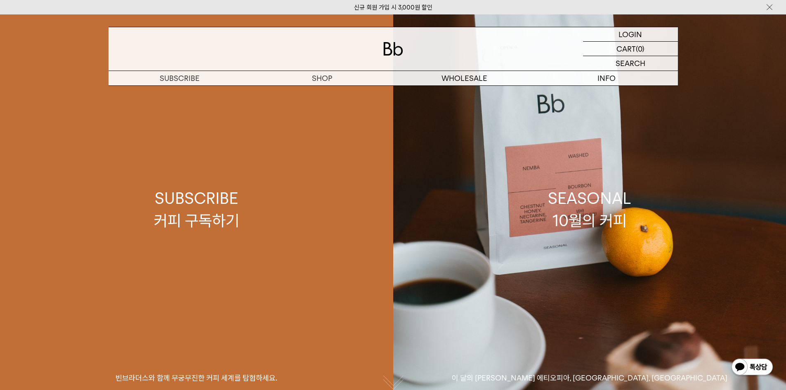  I want to click on div: SEASONAL 10월의 커피, so click(589, 209).